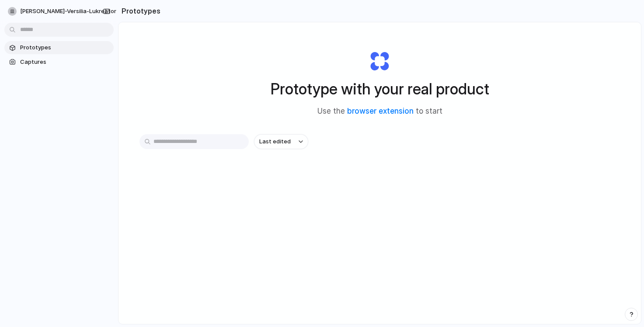 The height and width of the screenshot is (327, 644). I want to click on h1: Prototype with your real product, so click(380, 89).